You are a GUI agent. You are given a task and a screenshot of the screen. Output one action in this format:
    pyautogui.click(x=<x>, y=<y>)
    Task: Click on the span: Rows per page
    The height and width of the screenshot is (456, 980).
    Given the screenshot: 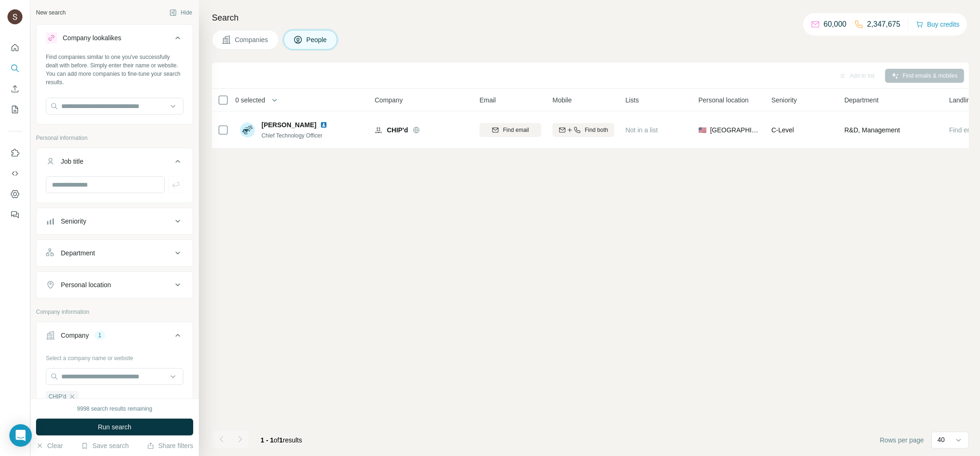 What is the action you would take?
    pyautogui.click(x=902, y=440)
    